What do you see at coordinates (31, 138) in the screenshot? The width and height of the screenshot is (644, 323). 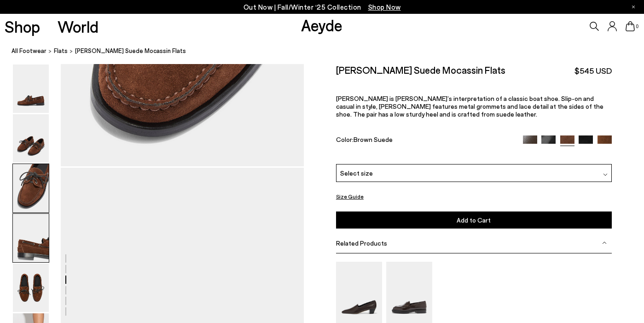 I see `img: Harris Suede Mocassin Flats - Image 2` at bounding box center [31, 138].